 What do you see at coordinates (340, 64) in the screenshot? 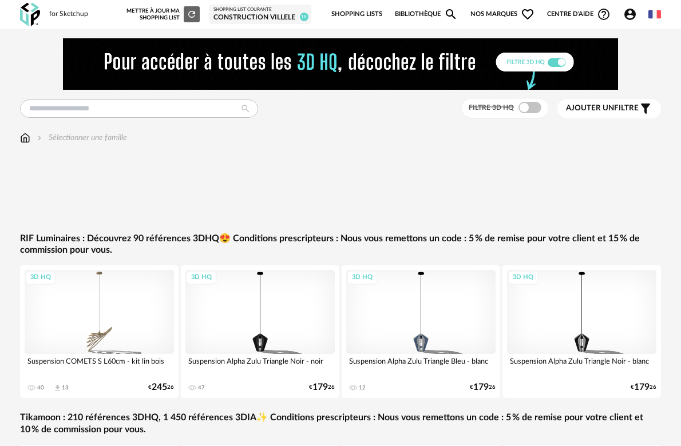
I see `img: FILTRE%20HQ%20NEW_V1%20(4).gif` at bounding box center [340, 64].